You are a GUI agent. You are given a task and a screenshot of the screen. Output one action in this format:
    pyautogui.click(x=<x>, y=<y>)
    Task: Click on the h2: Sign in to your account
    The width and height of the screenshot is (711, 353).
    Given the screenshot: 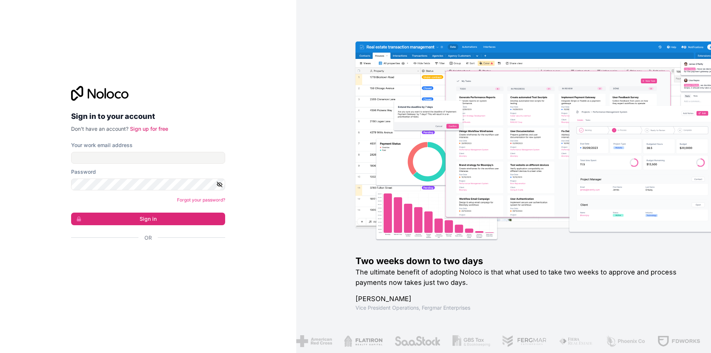 What is the action you would take?
    pyautogui.click(x=148, y=116)
    